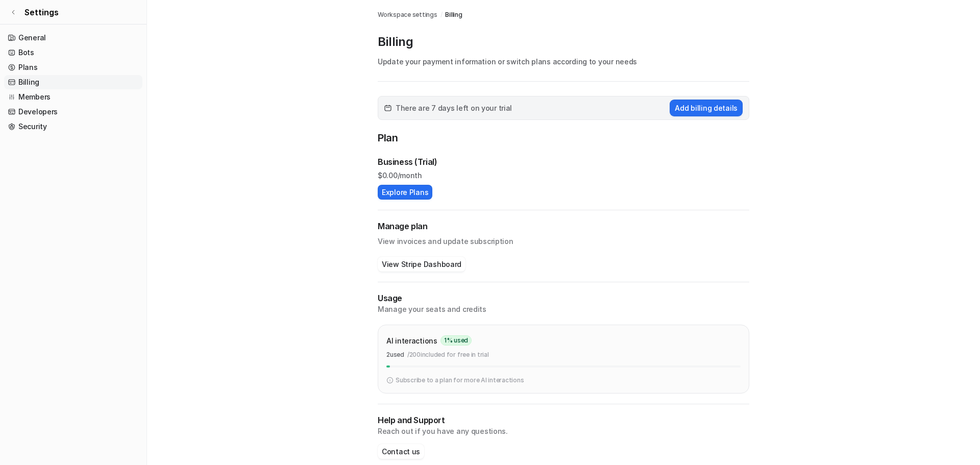 The image size is (980, 465). Describe the element at coordinates (395, 355) in the screenshot. I see `p: 2 used` at that location.